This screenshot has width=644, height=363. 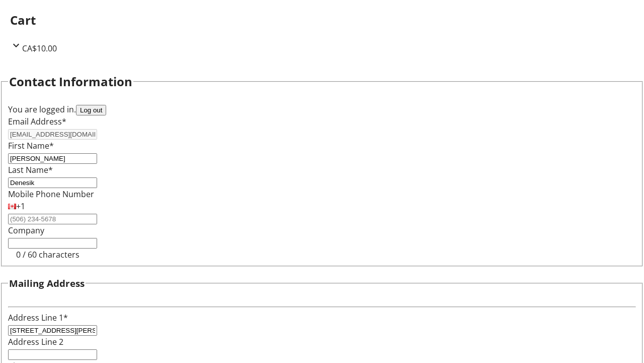 I want to click on h2: Cart, so click(x=322, y=20).